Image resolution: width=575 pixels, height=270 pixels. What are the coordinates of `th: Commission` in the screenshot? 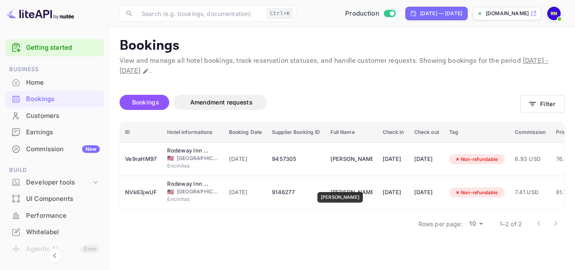 It's located at (530, 132).